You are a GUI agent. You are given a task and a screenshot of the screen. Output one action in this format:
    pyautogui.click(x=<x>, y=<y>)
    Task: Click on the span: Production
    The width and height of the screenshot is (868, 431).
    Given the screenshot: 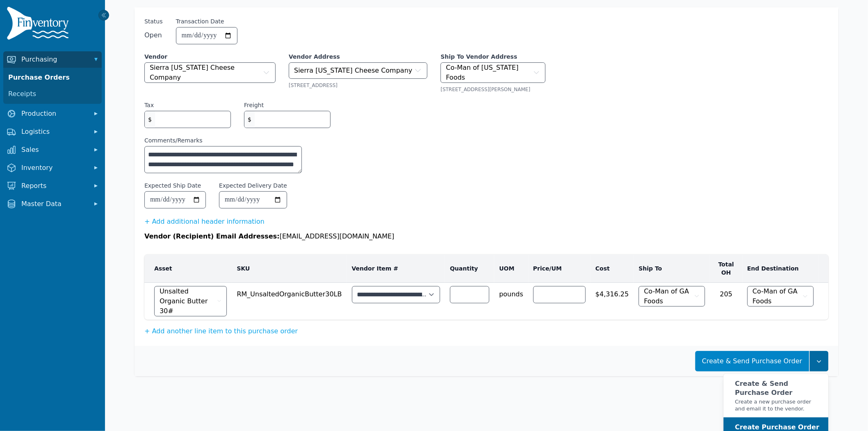 What is the action you would take?
    pyautogui.click(x=54, y=114)
    